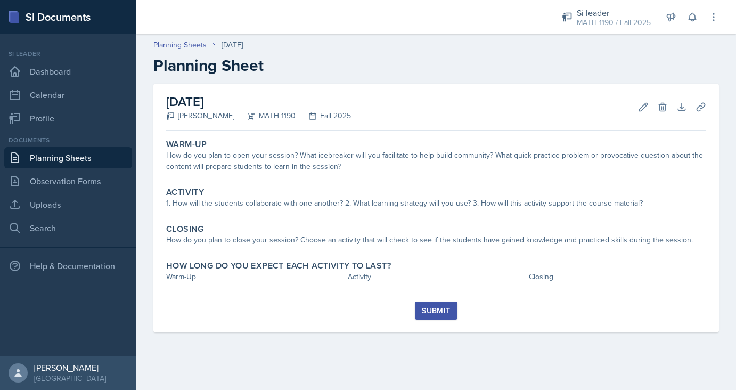  What do you see at coordinates (187, 144) in the screenshot?
I see `label: Warm-Up` at bounding box center [187, 144].